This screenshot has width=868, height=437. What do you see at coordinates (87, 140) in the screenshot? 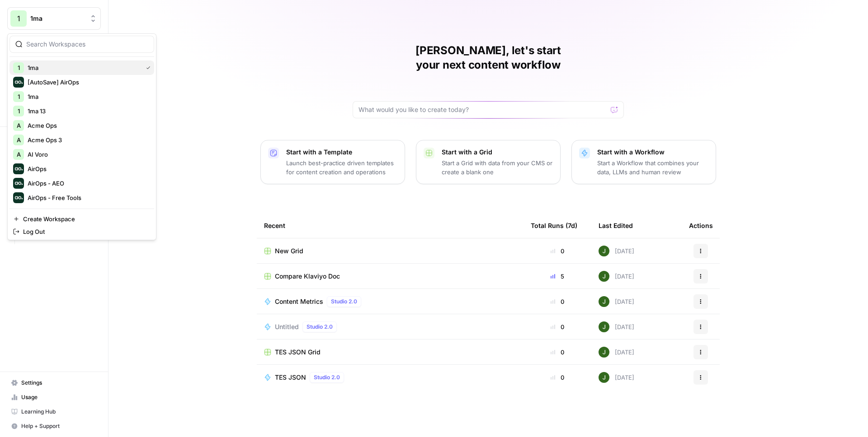
I see `span: Acme Ops 3` at bounding box center [87, 140].